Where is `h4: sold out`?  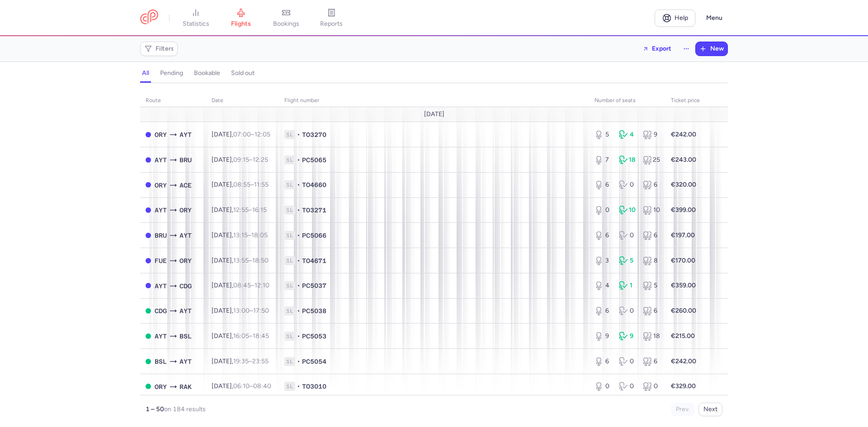 h4: sold out is located at coordinates (242, 73).